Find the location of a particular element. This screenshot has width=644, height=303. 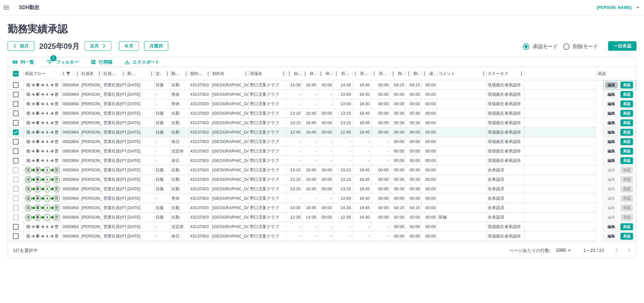

div: 12:45 is located at coordinates (346, 132).